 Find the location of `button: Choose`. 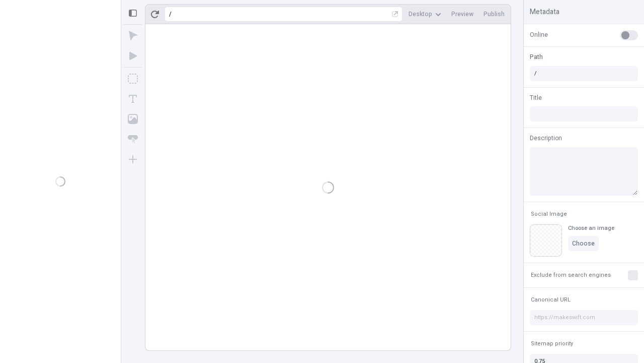

button: Choose is located at coordinates (583, 243).